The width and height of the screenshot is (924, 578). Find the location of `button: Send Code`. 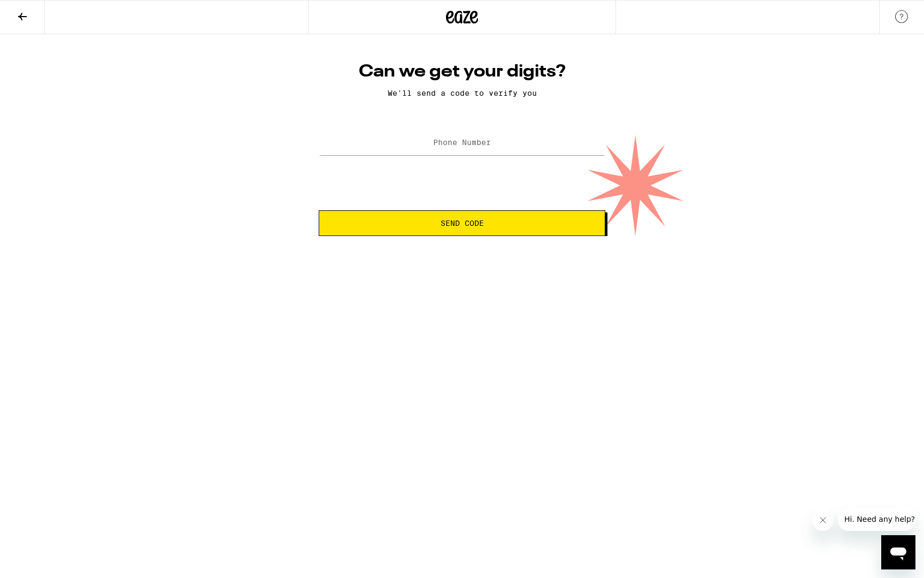

button: Send Code is located at coordinates (462, 223).